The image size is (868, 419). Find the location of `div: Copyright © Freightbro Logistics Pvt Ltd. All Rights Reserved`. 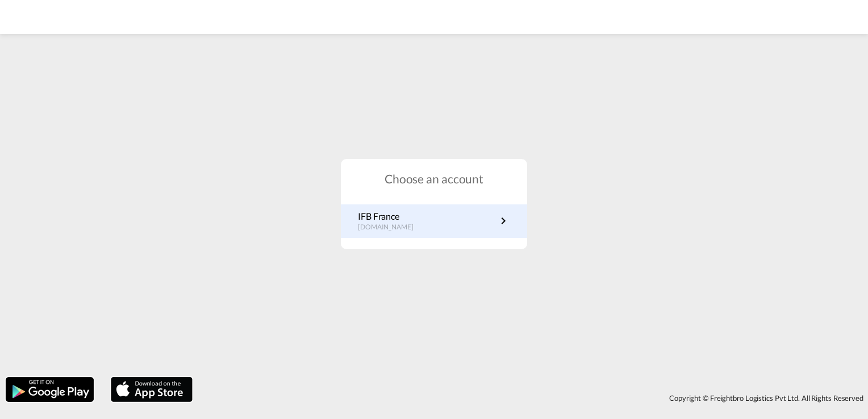

div: Copyright © Freightbro Logistics Pvt Ltd. All Rights Reserved is located at coordinates (532, 399).